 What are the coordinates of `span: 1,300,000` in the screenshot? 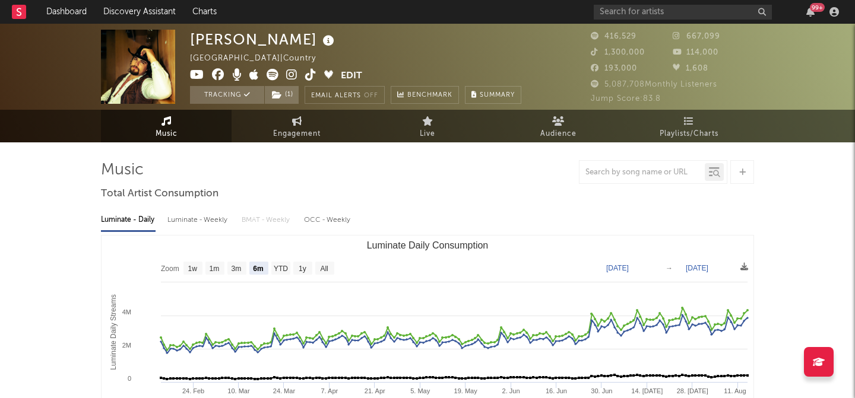 It's located at (618, 52).